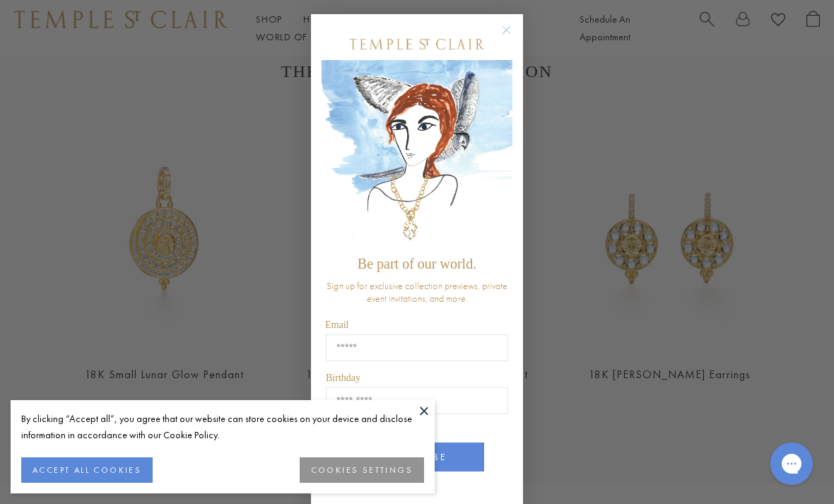 The image size is (834, 504). I want to click on button: COOKIES SETTINGS, so click(362, 470).